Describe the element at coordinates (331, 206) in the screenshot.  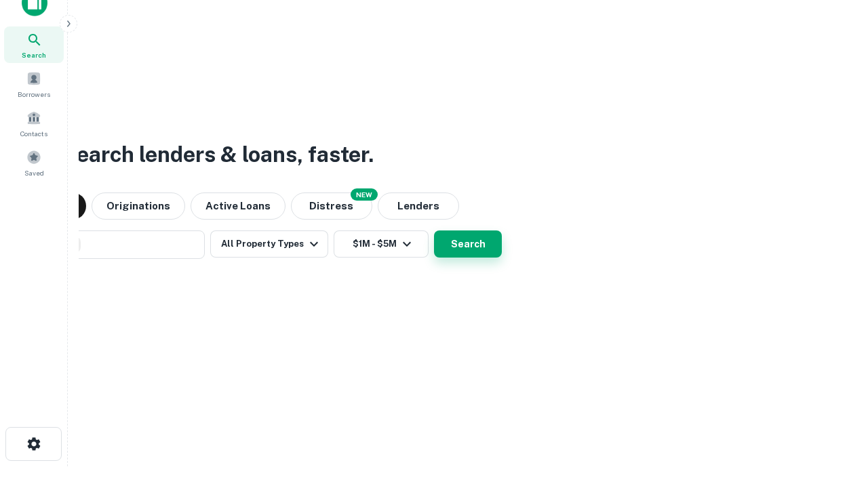
I see `button: Search distressed loans with lien and other non-mortgage details.` at that location.